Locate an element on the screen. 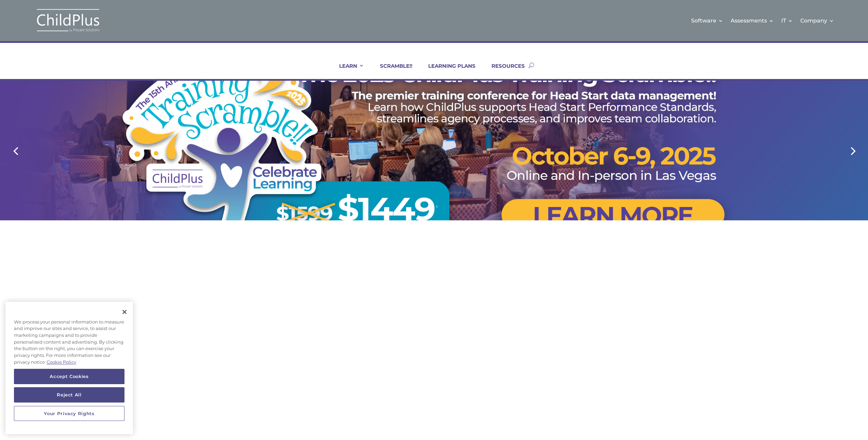 This screenshot has height=440, width=868. a: 1 is located at coordinates (431, 207).